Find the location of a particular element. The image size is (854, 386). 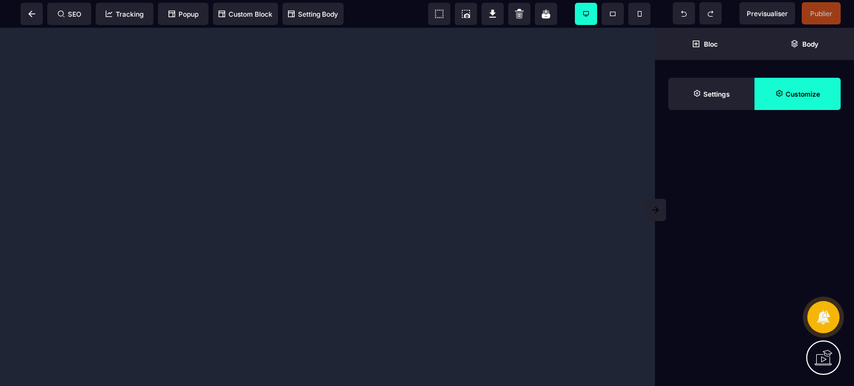

strong: Customize is located at coordinates (803, 94).